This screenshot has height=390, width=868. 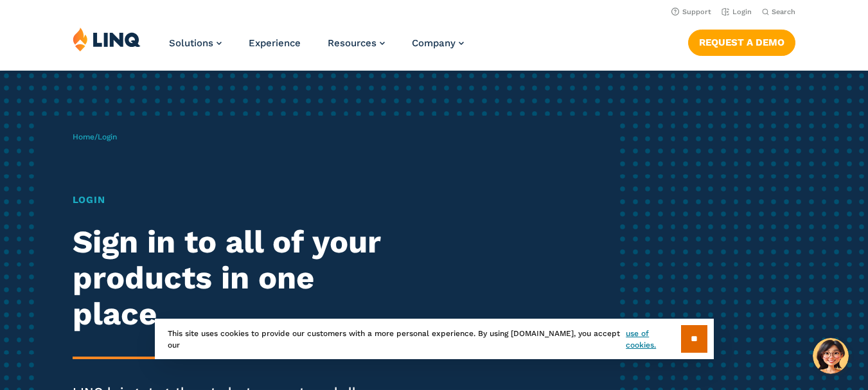 What do you see at coordinates (83, 137) in the screenshot?
I see `a: Home` at bounding box center [83, 137].